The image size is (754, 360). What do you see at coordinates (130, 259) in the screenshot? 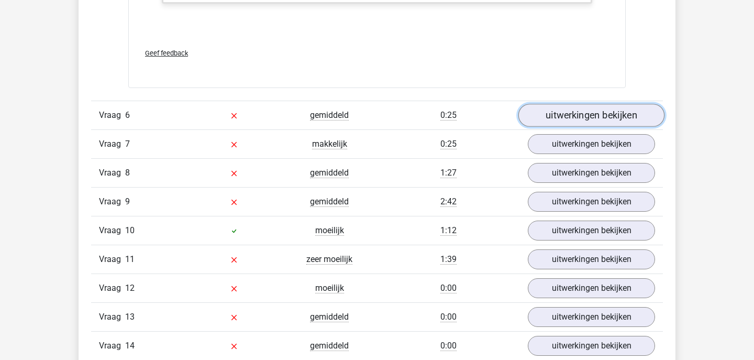
I see `span: 11` at bounding box center [130, 259].